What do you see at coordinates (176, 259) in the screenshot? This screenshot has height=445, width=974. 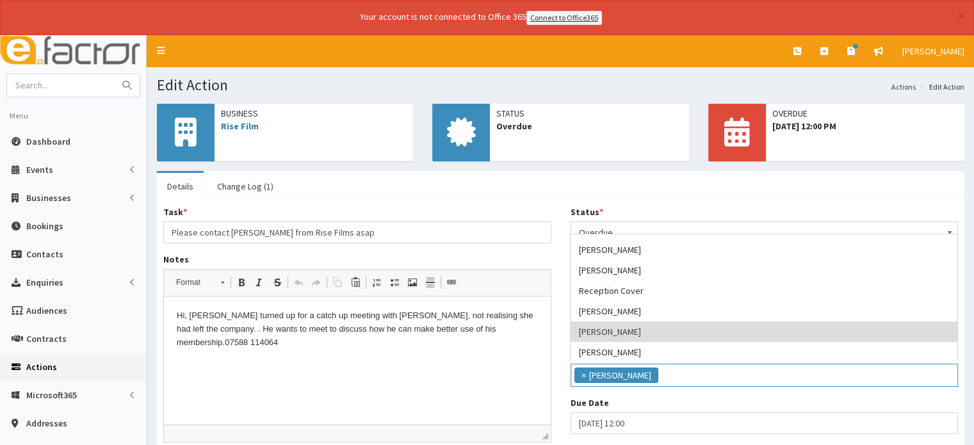 I see `label: Notes` at bounding box center [176, 259].